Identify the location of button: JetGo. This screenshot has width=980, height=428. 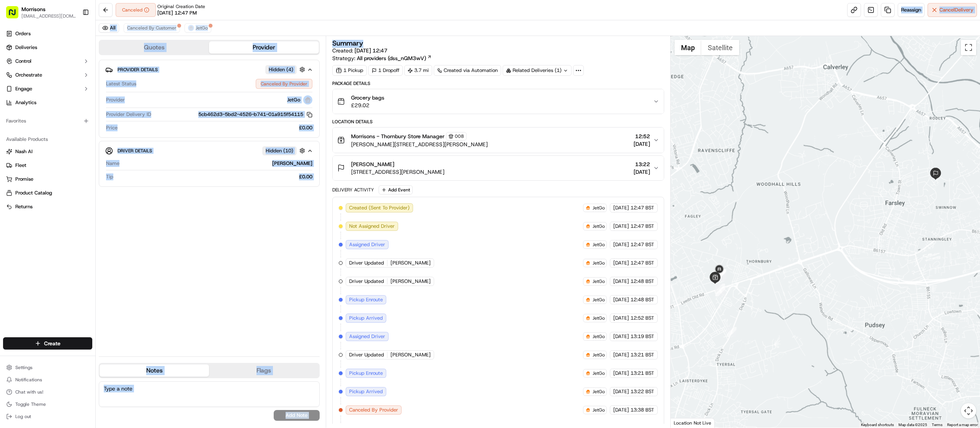
(198, 28).